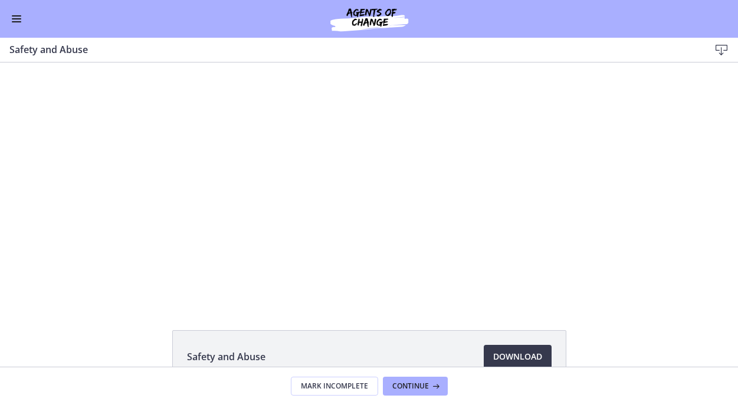  What do you see at coordinates (517, 357) in the screenshot?
I see `a: Download` at bounding box center [517, 357].